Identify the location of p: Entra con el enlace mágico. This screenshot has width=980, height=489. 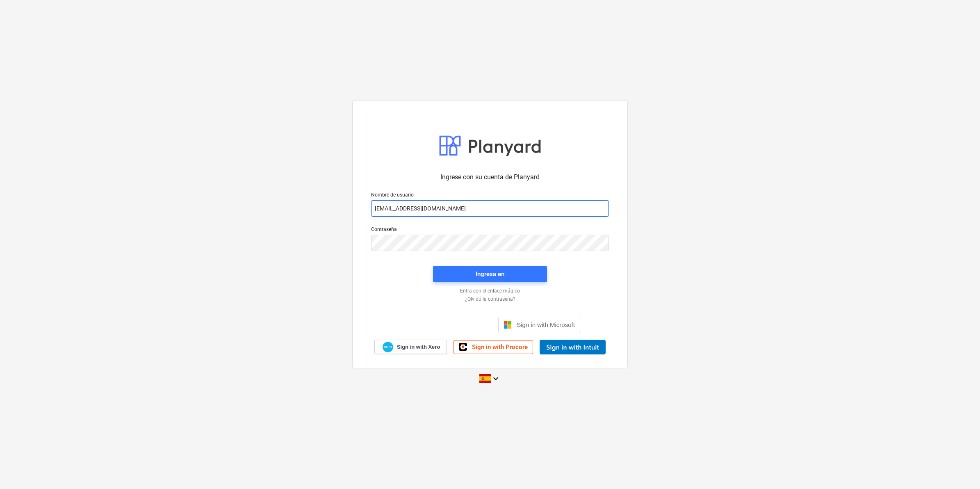
(490, 291).